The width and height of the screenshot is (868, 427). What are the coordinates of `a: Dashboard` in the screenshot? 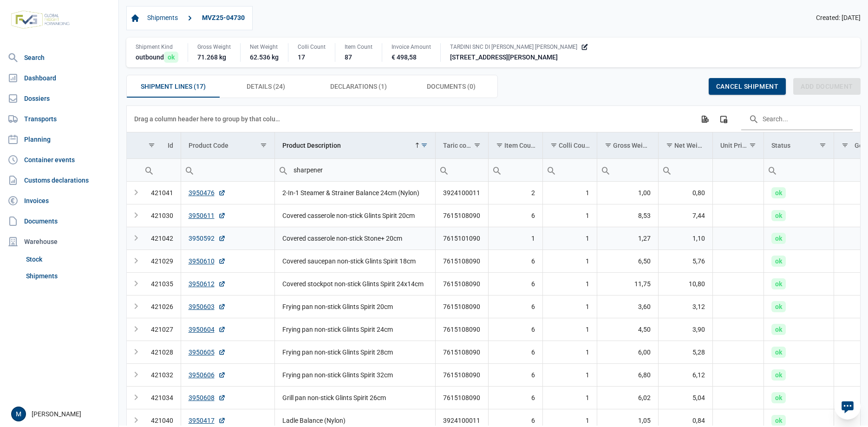 It's located at (59, 78).